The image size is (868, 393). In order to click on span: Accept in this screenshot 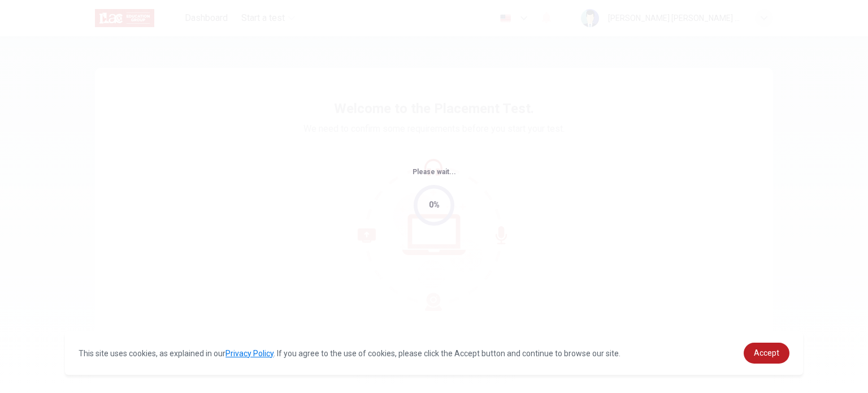, I will do `click(766, 353)`.